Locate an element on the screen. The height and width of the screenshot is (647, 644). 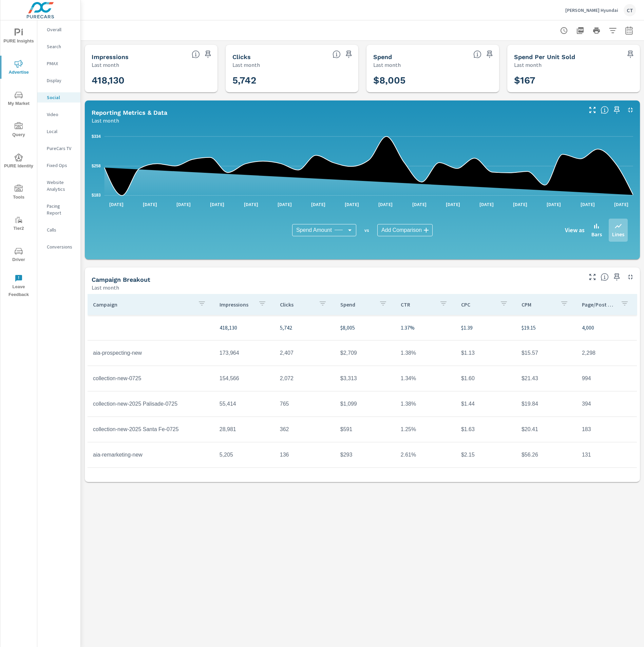
p: Display is located at coordinates (61, 80).